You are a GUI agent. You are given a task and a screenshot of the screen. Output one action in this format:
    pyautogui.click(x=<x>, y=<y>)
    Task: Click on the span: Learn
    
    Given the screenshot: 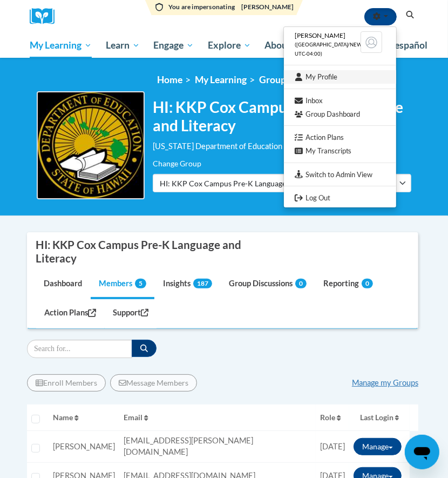 What is the action you would take?
    pyautogui.click(x=123, y=45)
    